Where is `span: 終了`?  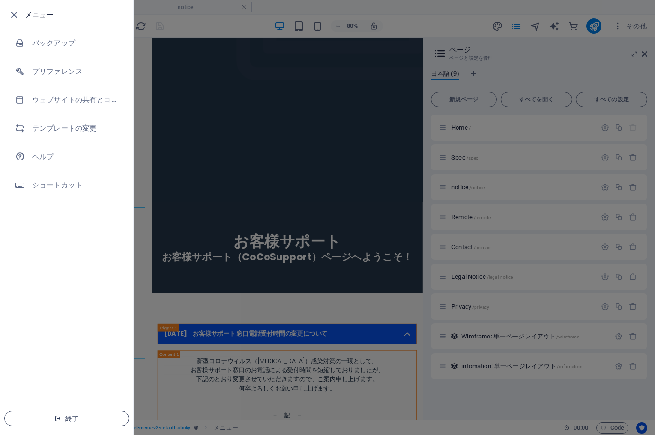 span: 終了 is located at coordinates (67, 419).